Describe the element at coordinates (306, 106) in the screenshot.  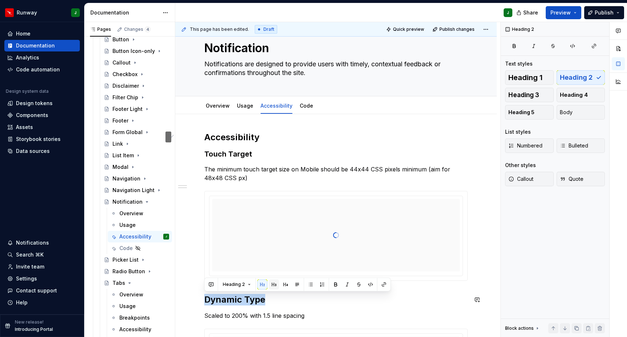
I see `div: Code` at that location.